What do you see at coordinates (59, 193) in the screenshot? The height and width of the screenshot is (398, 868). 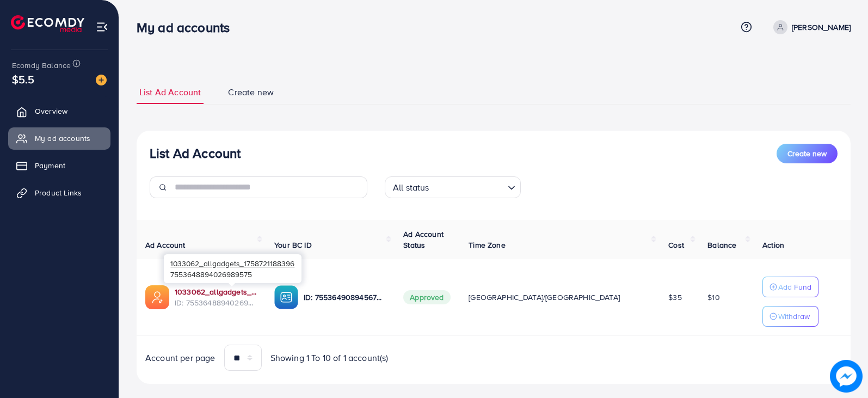 I see `a: Product Links` at bounding box center [59, 193].